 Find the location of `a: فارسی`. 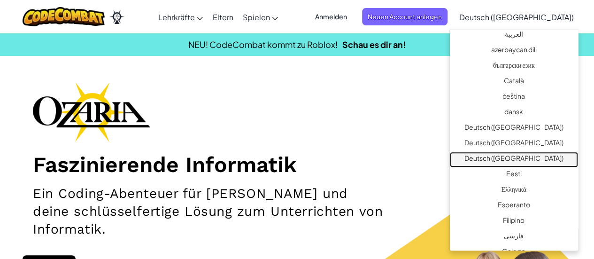

a: فارسی is located at coordinates (513, 237).